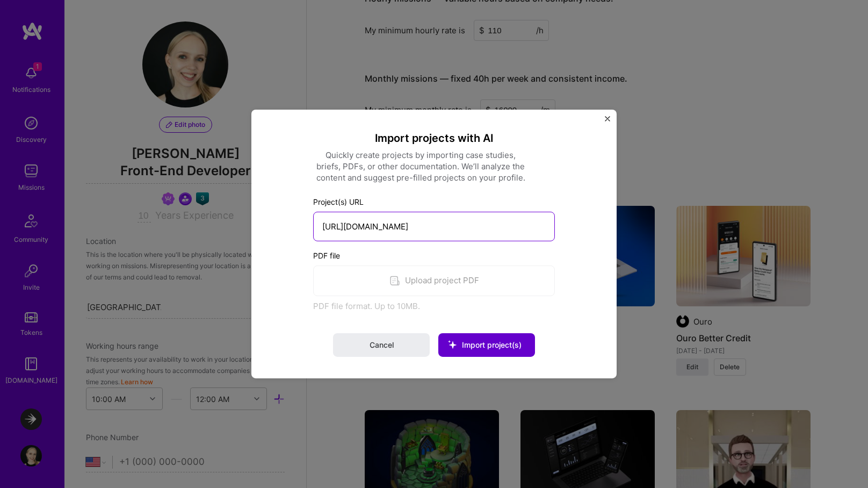 The image size is (868, 488). What do you see at coordinates (381, 345) in the screenshot?
I see `span: Cancel` at bounding box center [381, 345].